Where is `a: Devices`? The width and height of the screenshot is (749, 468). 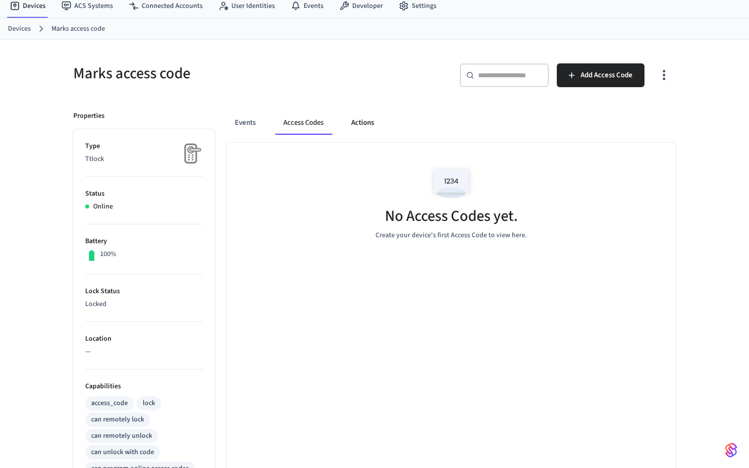 a: Devices is located at coordinates (19, 29).